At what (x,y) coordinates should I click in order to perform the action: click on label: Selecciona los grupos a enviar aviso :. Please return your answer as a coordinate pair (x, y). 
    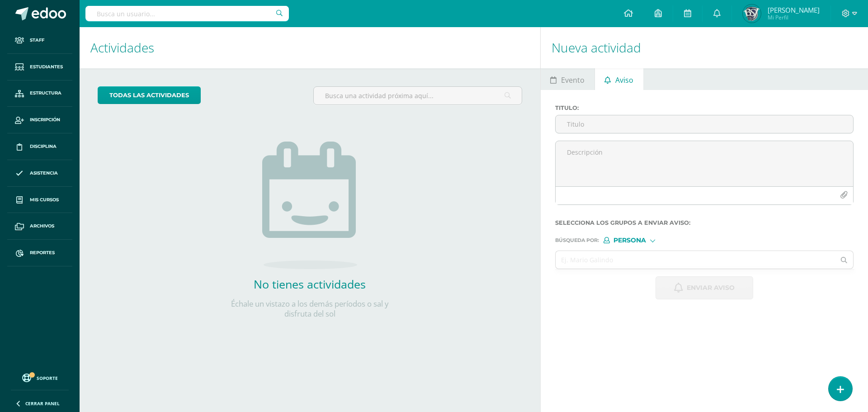
    Looking at the image, I should click on (704, 223).